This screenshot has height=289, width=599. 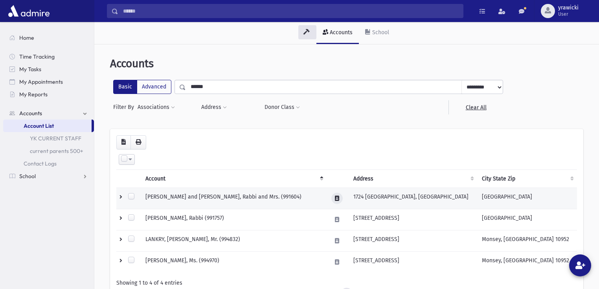 What do you see at coordinates (156, 107) in the screenshot?
I see `button: Associations` at bounding box center [156, 107].